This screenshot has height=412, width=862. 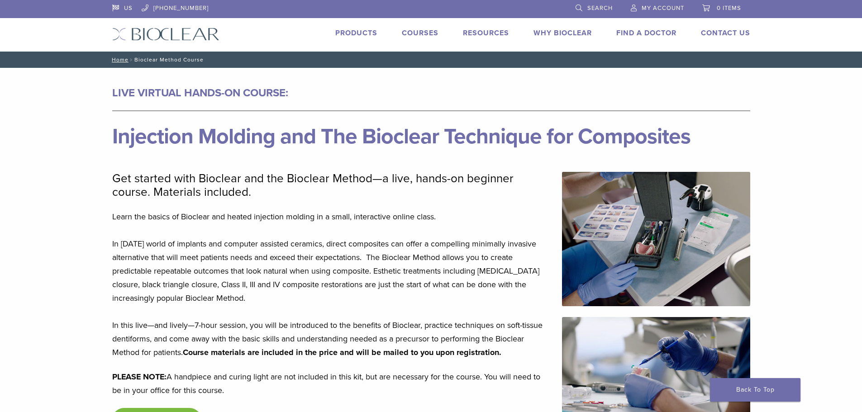 What do you see at coordinates (663, 8) in the screenshot?
I see `span: My Account` at bounding box center [663, 8].